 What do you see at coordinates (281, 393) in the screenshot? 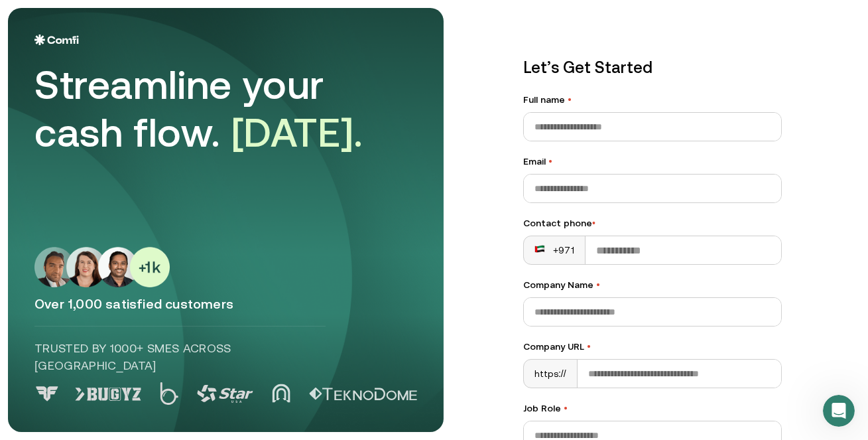
I see `img: Logo 4` at bounding box center [281, 393].